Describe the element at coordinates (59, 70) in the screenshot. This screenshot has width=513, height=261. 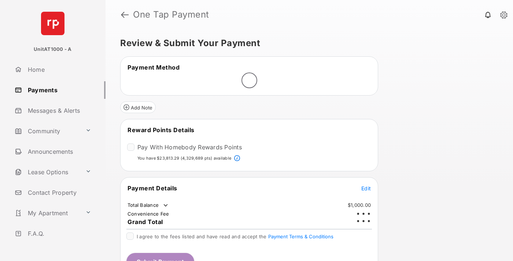
I see `a: Home` at that location.